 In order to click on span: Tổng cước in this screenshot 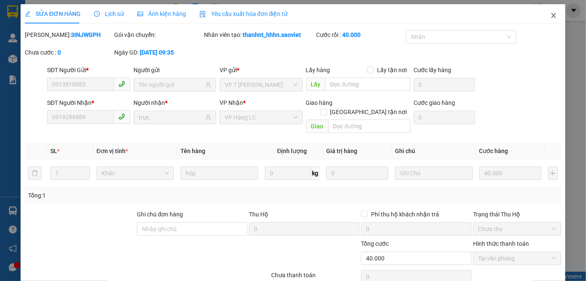, I will do `click(375, 244)`.